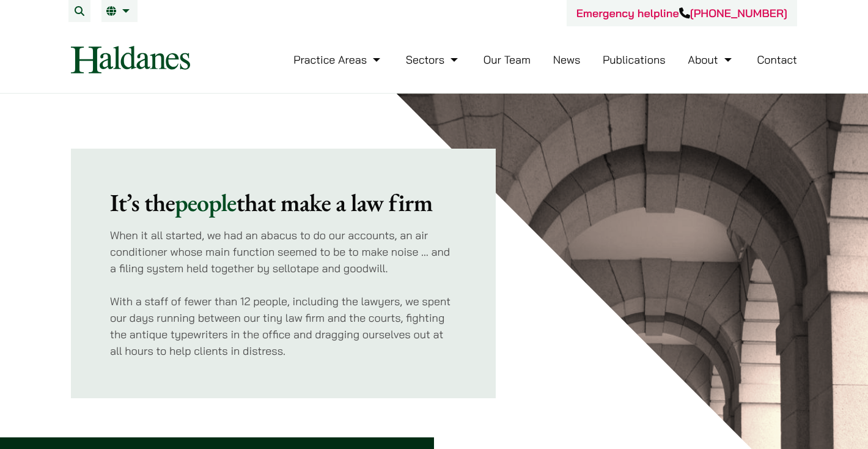  I want to click on h2: It’s the that make a law firm, so click(283, 202).